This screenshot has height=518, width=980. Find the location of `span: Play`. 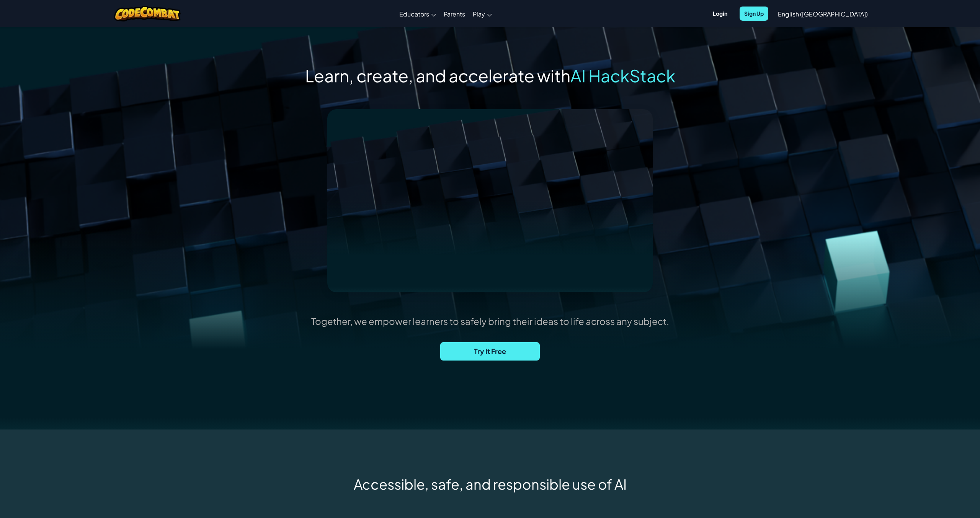

span: Play is located at coordinates (479, 14).